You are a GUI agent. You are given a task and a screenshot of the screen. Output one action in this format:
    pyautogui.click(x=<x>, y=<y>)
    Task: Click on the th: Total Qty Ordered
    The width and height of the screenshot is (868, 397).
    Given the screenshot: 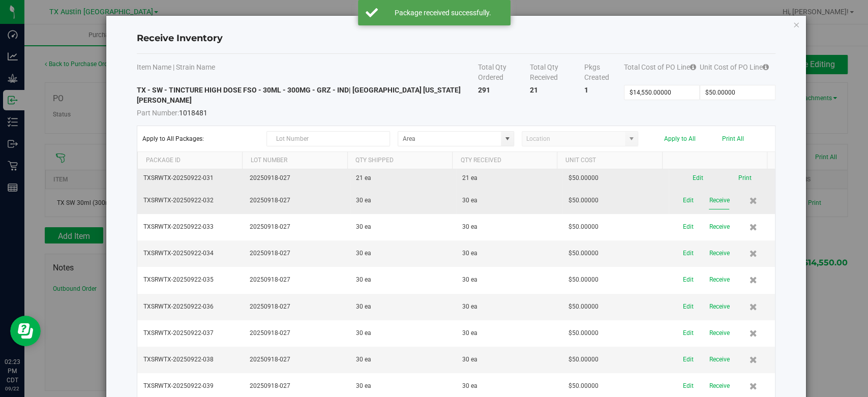 What is the action you would take?
    pyautogui.click(x=504, y=73)
    